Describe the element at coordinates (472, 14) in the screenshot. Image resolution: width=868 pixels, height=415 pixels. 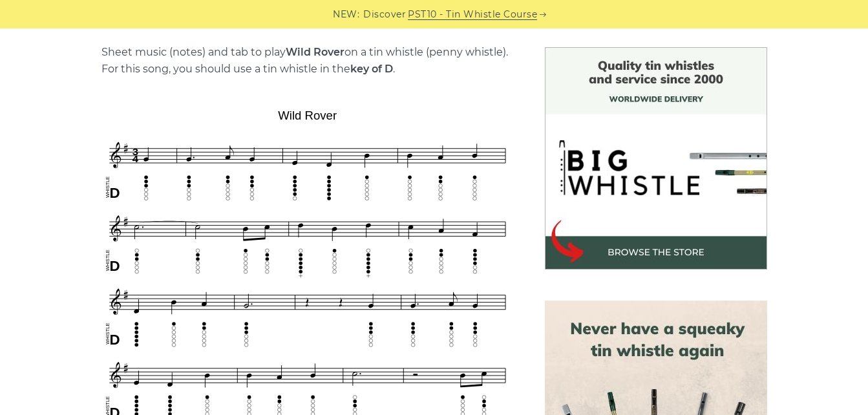
I see `a: PST10 - Tin Whistle Course` at that location.